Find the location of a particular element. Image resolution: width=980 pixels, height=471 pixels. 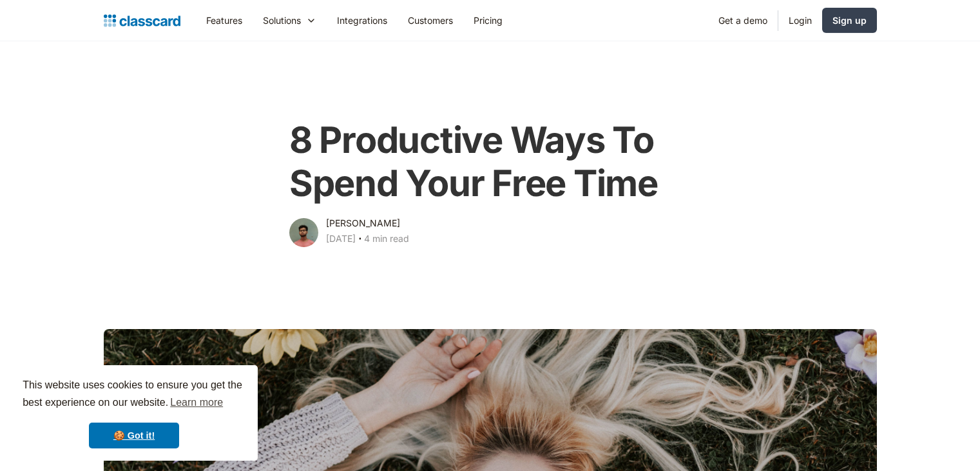

a: Features is located at coordinates (224, 20).